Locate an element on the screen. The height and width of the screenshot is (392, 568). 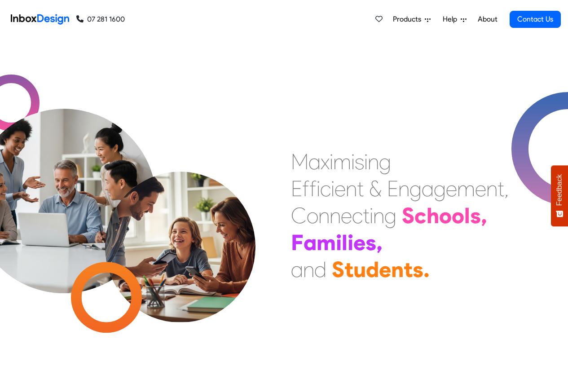
button: Feedback - Show survey is located at coordinates (559, 196).